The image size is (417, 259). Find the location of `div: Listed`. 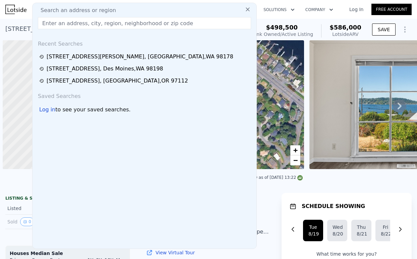

div: Listed is located at coordinates (35, 208).